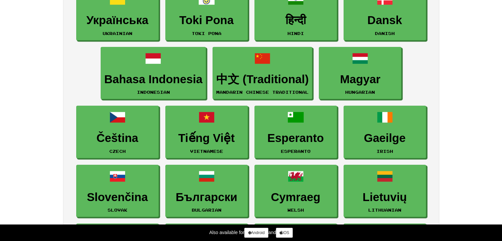 The height and width of the screenshot is (241, 502). What do you see at coordinates (296, 197) in the screenshot?
I see `h3: Cymraeg` at bounding box center [296, 197].